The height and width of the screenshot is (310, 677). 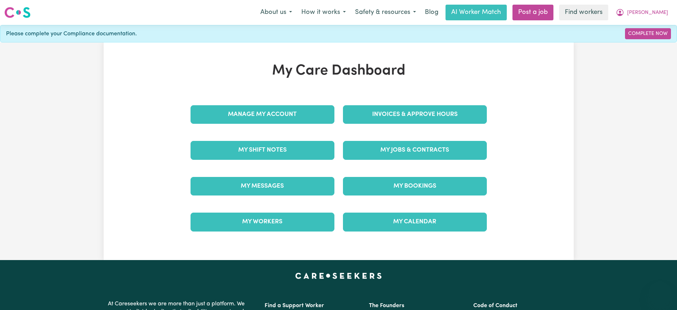 I want to click on a: My Jobs & Contracts, so click(x=415, y=150).